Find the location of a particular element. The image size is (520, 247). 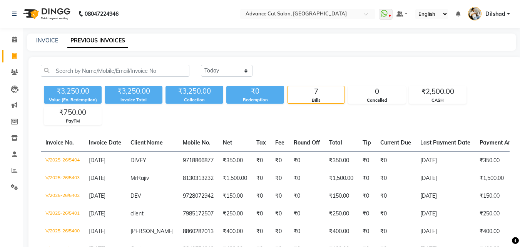

span: Client Name is located at coordinates (147, 142).